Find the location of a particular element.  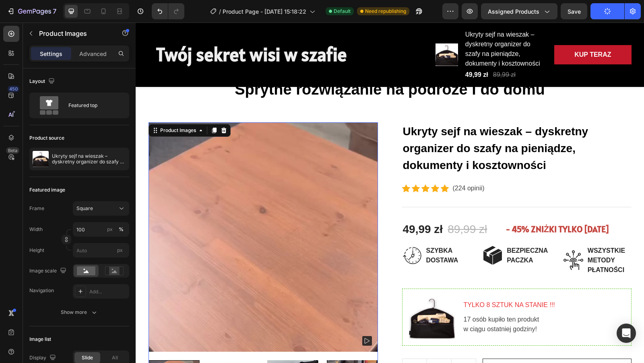

div: Navigation is located at coordinates (41, 291).